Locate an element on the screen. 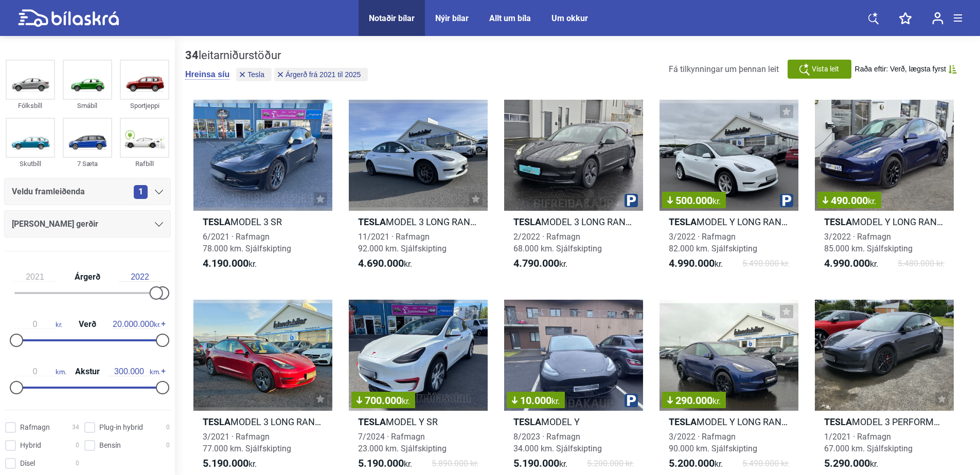 This screenshot has width=980, height=475. a: TeslaMODEL 3 LONG RANGE11/2021 · Rafmagn92.000 km. Sjálfskipting4.690.000kr. is located at coordinates (418, 190).